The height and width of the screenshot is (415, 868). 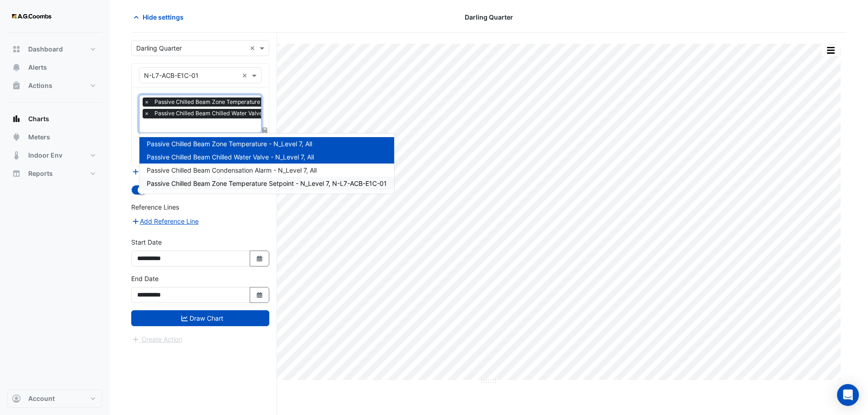 What do you see at coordinates (39, 119) in the screenshot?
I see `span: Charts` at bounding box center [39, 119].